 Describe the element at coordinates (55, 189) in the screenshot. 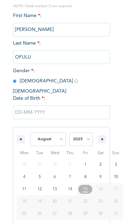

I see `button: 13` at that location.